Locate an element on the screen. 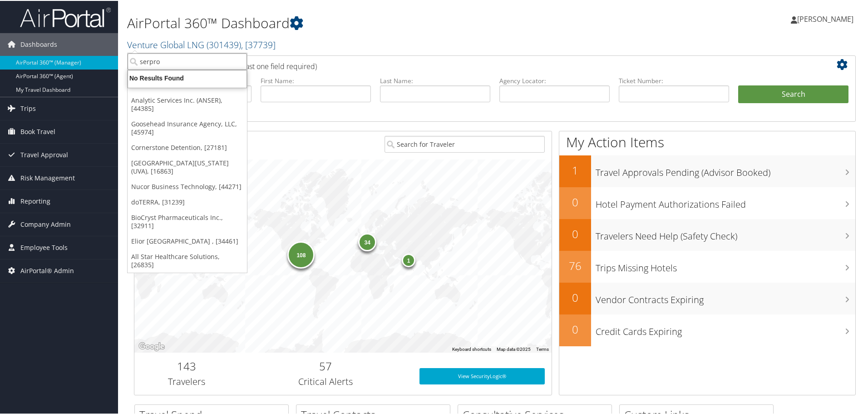 Image resolution: width=868 pixels, height=414 pixels. h2: 143 is located at coordinates (186, 365).